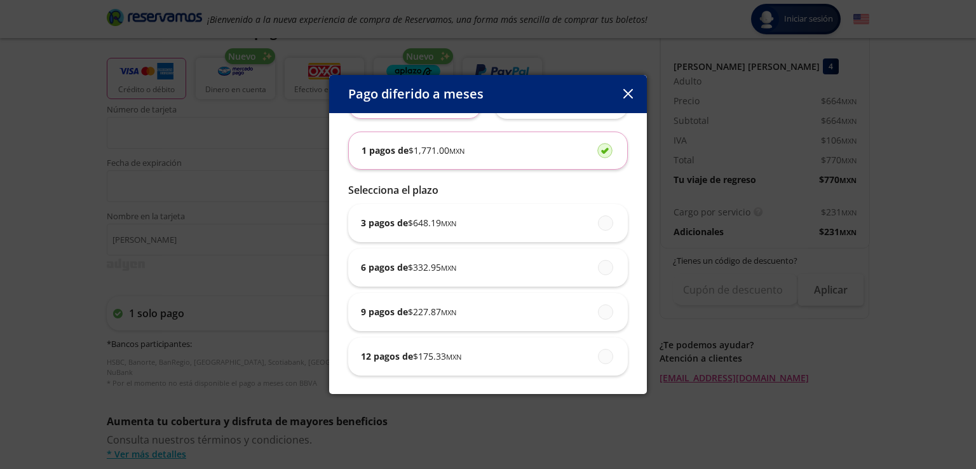  Describe the element at coordinates (408, 267) in the screenshot. I see `p: 6 pagos de` at that location.